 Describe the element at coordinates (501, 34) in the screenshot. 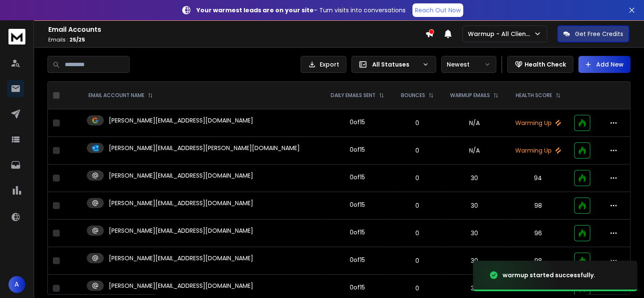

I see `p: Warmup - All Clients` at that location.